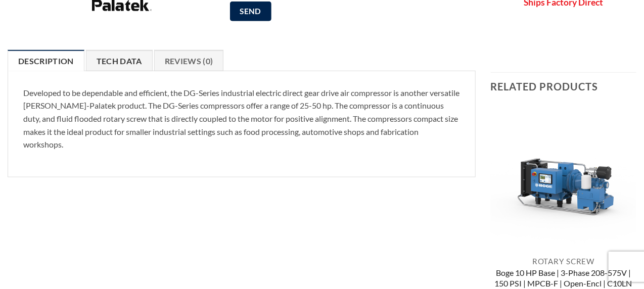 The height and width of the screenshot is (289, 644). Describe the element at coordinates (46, 61) in the screenshot. I see `a: Description` at that location.